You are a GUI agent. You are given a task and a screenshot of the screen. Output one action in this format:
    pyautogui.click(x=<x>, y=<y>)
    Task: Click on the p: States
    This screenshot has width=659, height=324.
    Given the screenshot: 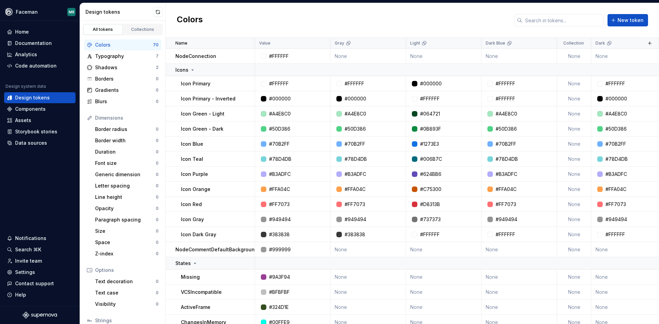 What is the action you would take?
    pyautogui.click(x=183, y=264)
    